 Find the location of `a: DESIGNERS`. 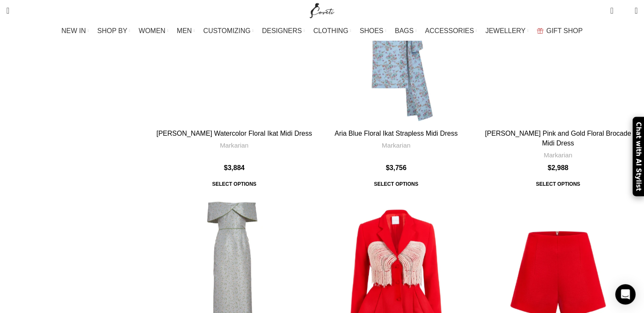

a: DESIGNERS is located at coordinates (283, 31).